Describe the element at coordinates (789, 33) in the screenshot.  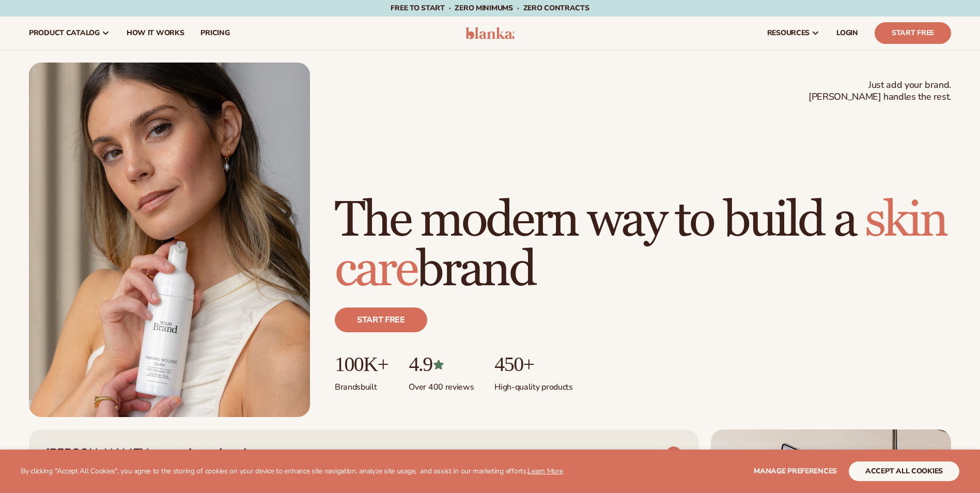
I see `span: resources` at that location.